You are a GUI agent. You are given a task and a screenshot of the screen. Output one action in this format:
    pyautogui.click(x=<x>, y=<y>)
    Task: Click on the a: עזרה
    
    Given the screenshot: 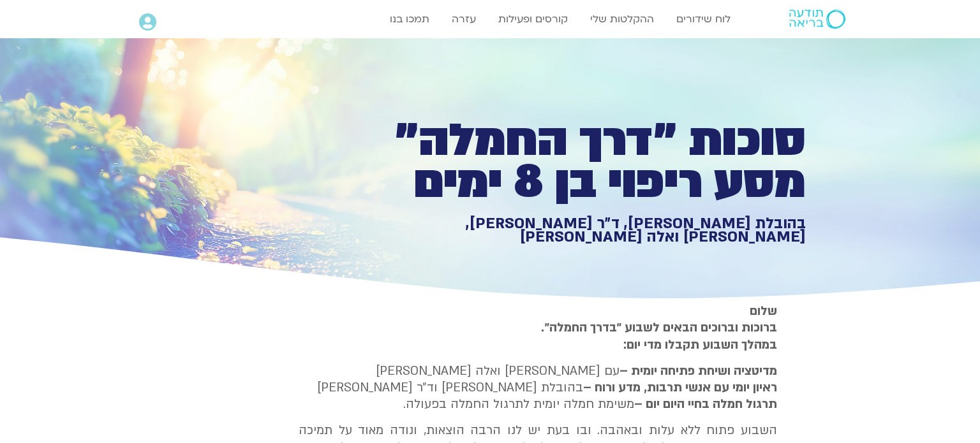 What is the action you would take?
    pyautogui.click(x=464, y=19)
    